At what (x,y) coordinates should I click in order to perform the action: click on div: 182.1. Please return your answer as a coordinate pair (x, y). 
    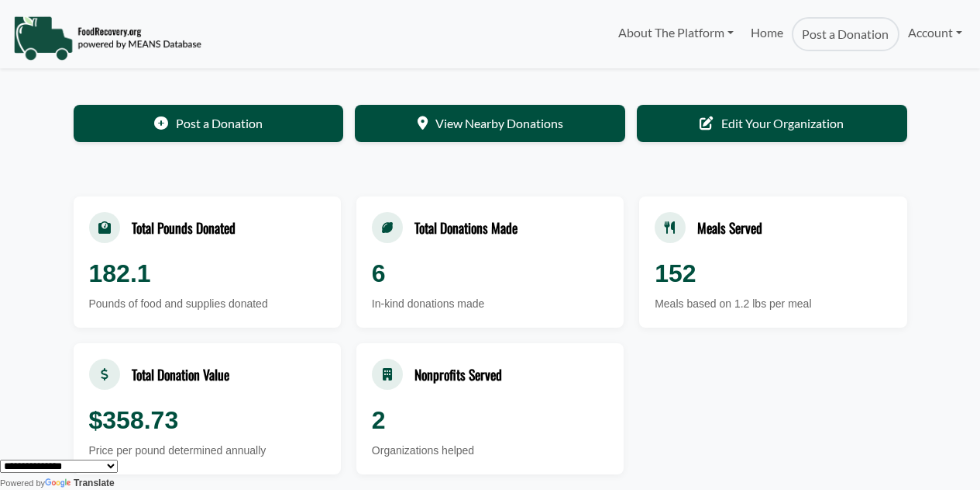
    Looking at the image, I should click on (207, 273).